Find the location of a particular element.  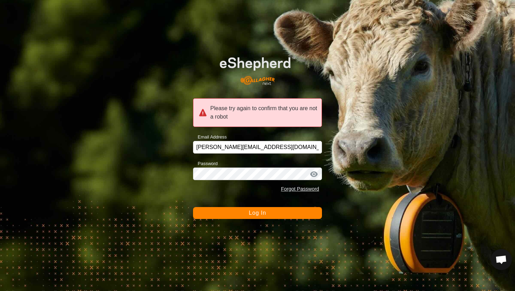

div: Open chat is located at coordinates (501, 260).